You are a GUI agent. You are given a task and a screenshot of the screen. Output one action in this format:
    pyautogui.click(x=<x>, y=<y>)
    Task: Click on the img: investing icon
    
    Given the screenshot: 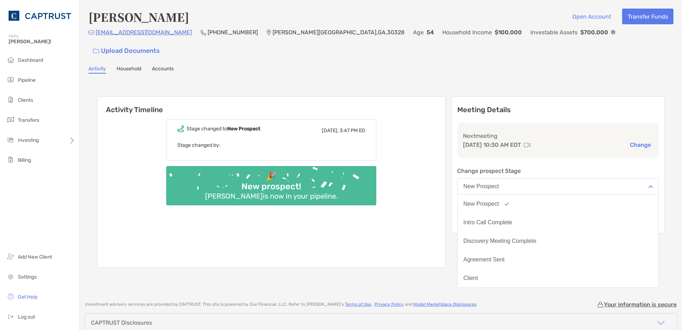 What is the action you would take?
    pyautogui.click(x=11, y=139)
    